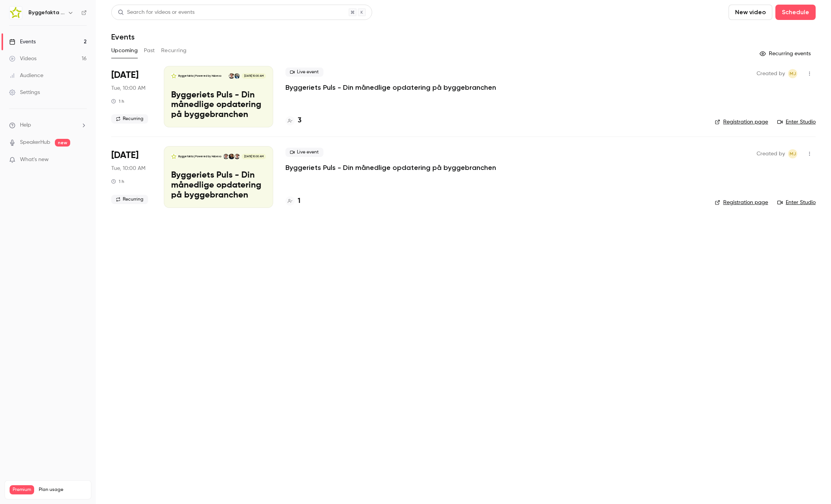 This screenshot has height=504, width=831. Describe the element at coordinates (48, 125) in the screenshot. I see `li: help-dropdown-opener` at that location.